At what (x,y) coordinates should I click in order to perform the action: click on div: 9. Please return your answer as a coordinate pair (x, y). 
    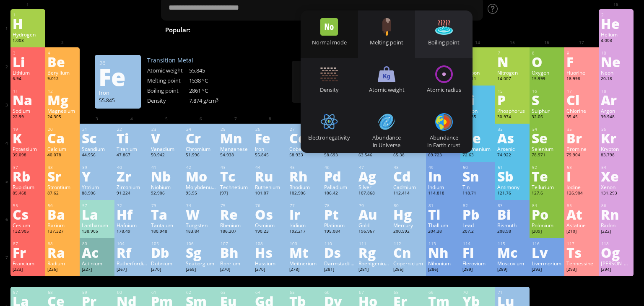
    Looking at the image, I should click on (582, 53).